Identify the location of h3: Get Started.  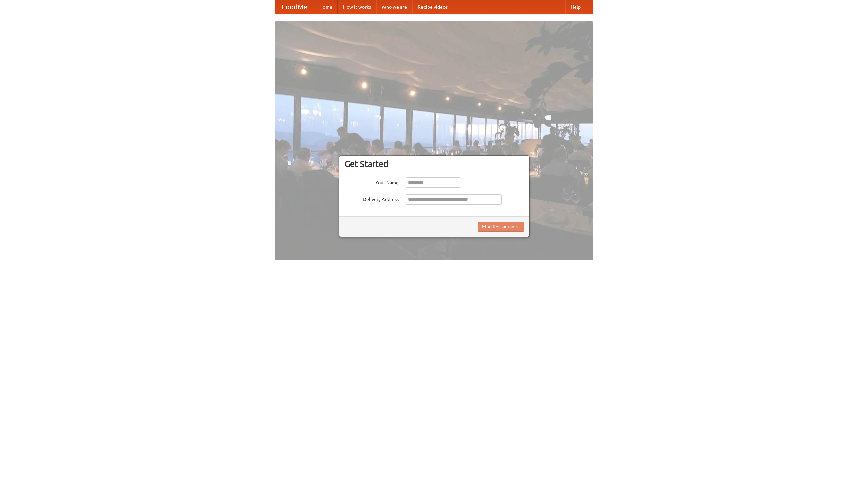
(434, 164).